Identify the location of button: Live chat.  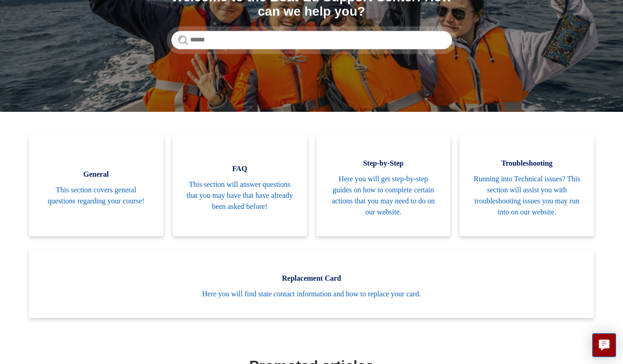
(604, 345).